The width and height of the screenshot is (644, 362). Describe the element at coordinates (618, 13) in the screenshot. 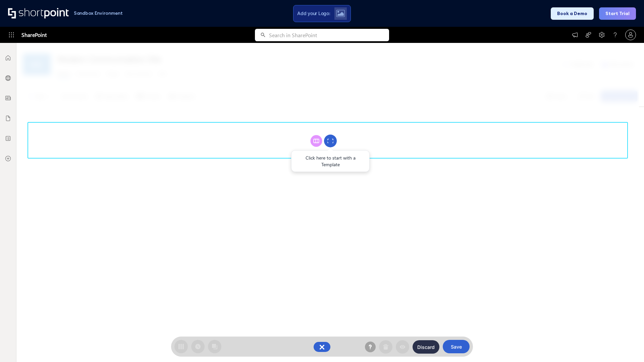

I see `button: Start Trial` at that location.